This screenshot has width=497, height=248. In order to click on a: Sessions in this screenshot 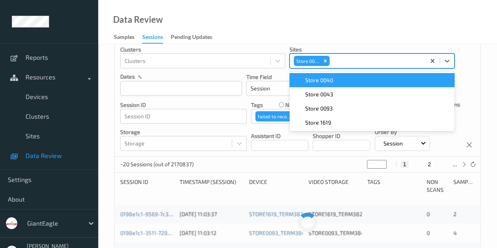, I will do `click(156, 38)`.